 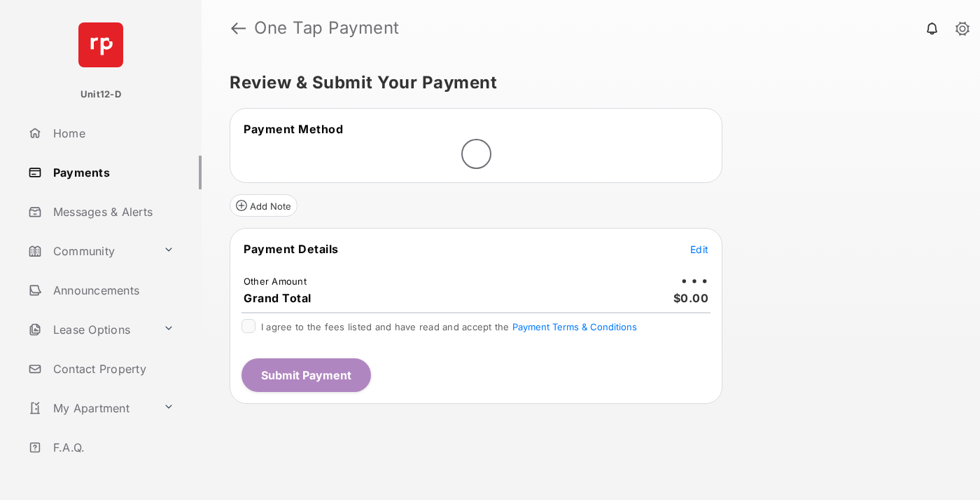 I want to click on span: Edit, so click(x=699, y=249).